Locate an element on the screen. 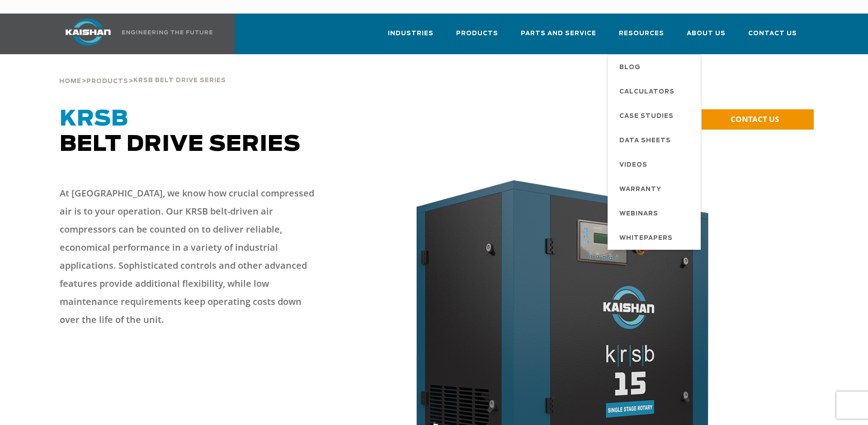 Image resolution: width=868 pixels, height=425 pixels. img: Engineering the future is located at coordinates (168, 32).